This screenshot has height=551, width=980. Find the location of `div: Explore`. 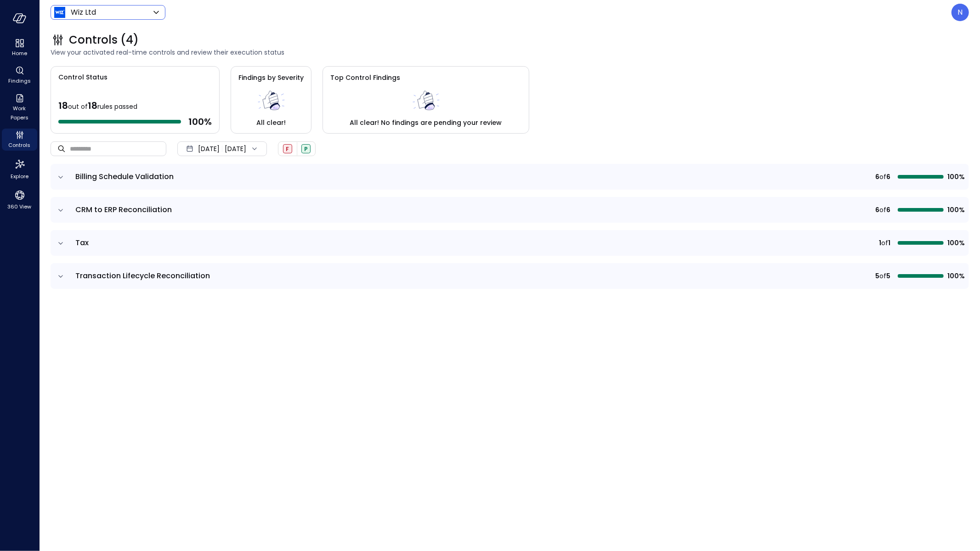

div: Explore is located at coordinates (19, 169).